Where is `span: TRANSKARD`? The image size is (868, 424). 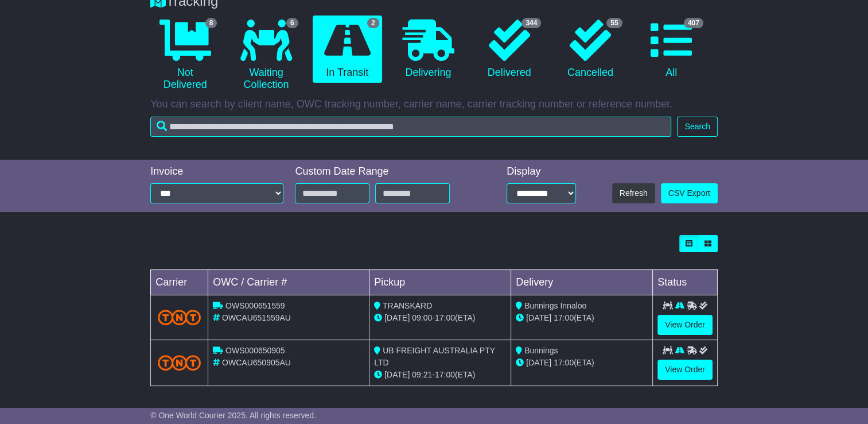
span: TRANSKARD is located at coordinates (408, 306).